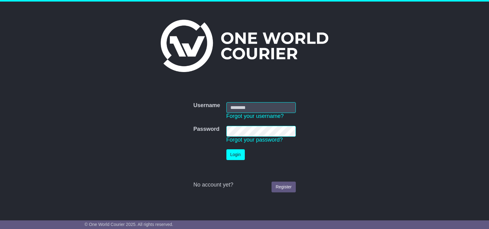 This screenshot has width=489, height=229. What do you see at coordinates (206, 129) in the screenshot?
I see `label: Password` at bounding box center [206, 129].